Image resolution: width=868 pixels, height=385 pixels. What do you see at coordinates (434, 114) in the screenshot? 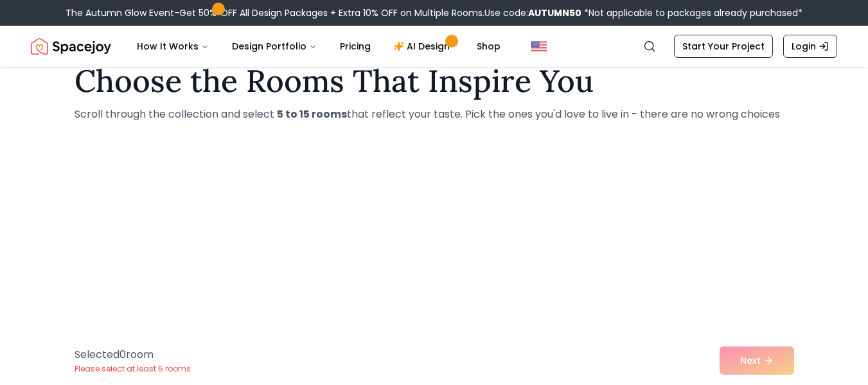
I see `p: Scroll through the collection and select that reflect your taste. Pick the ones you'd love to liv...` at bounding box center [434, 114].